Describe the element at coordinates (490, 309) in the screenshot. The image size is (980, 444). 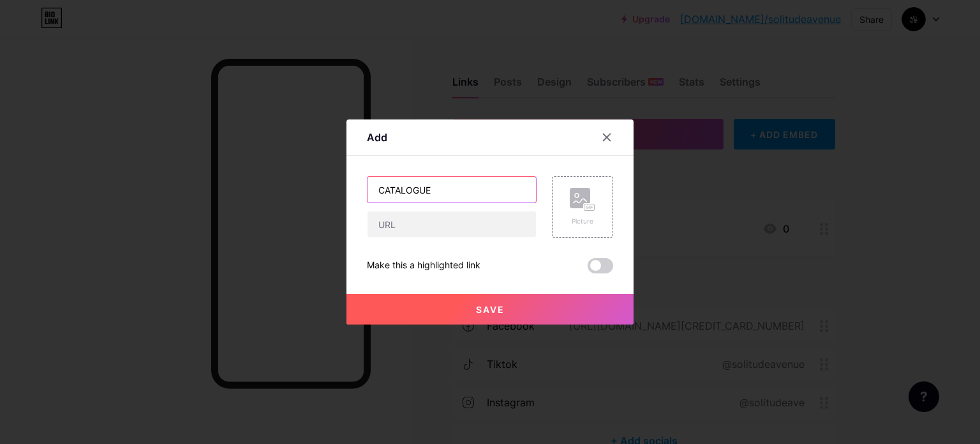
I see `button: Save` at that location.